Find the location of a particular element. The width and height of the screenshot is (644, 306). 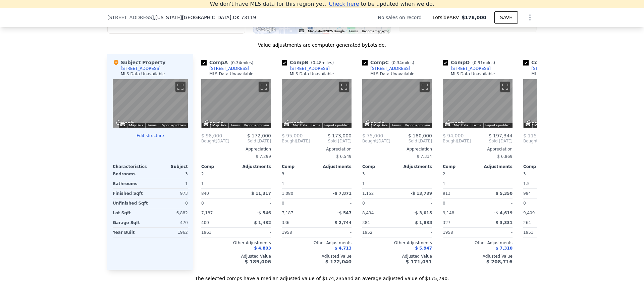

div: Year Built is located at coordinates (131, 232).